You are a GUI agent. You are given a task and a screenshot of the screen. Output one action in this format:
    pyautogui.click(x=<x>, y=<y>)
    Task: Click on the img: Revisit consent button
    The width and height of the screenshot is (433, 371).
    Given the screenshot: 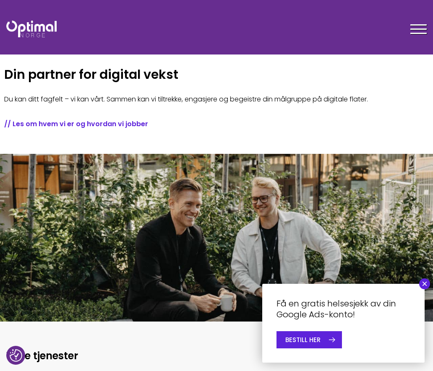 What is the action you would take?
    pyautogui.click(x=16, y=356)
    